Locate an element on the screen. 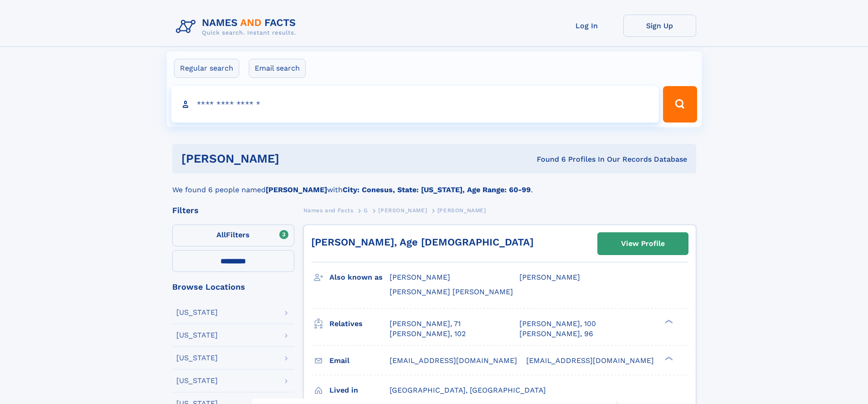 This screenshot has width=868, height=404. div: View Profile is located at coordinates (643, 244).